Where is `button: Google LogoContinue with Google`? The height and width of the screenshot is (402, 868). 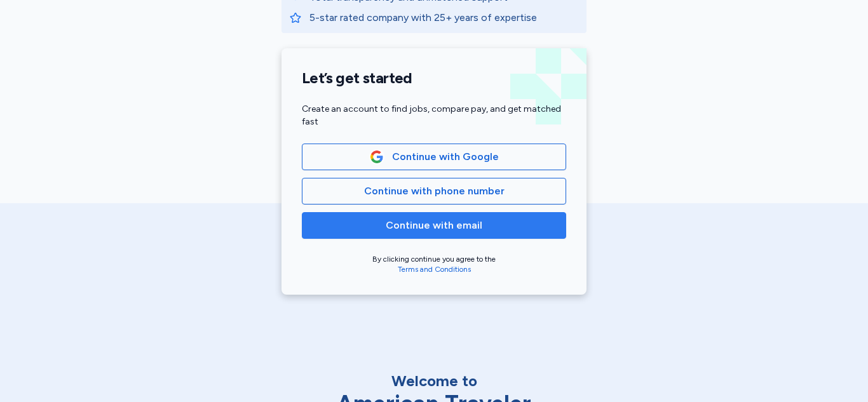
button: Google LogoContinue with Google is located at coordinates (434, 157).